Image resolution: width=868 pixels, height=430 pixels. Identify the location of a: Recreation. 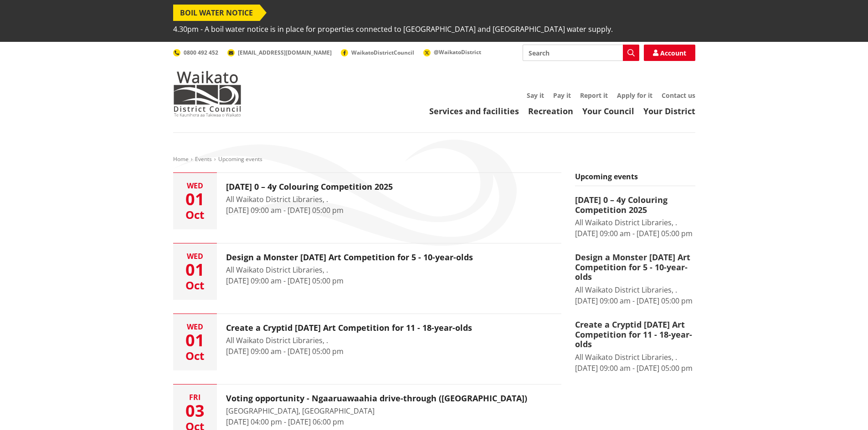
(550, 111).